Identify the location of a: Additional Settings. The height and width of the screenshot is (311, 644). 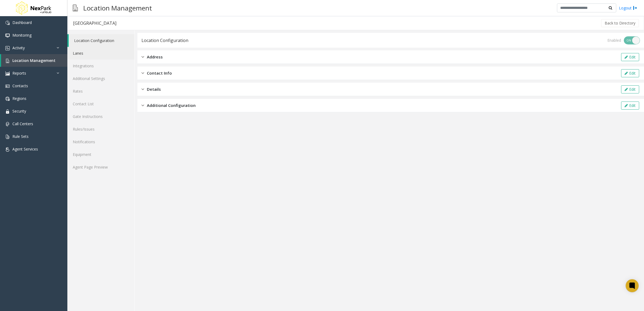
(101, 78).